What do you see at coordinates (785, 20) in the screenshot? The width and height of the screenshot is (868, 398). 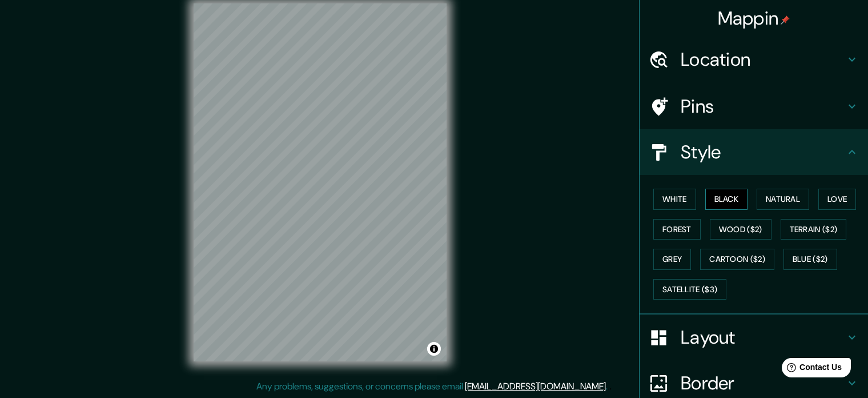 I see `img: pin-icon.png` at bounding box center [785, 20].